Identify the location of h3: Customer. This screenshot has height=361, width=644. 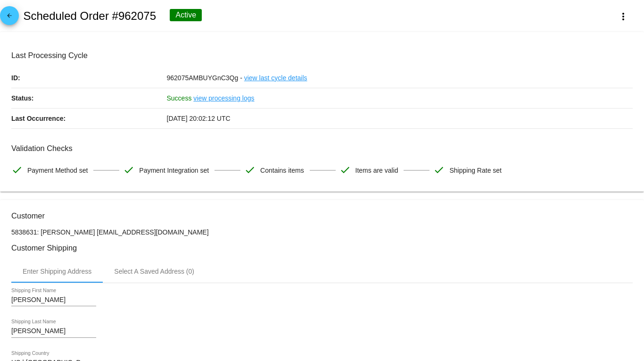
(322, 216).